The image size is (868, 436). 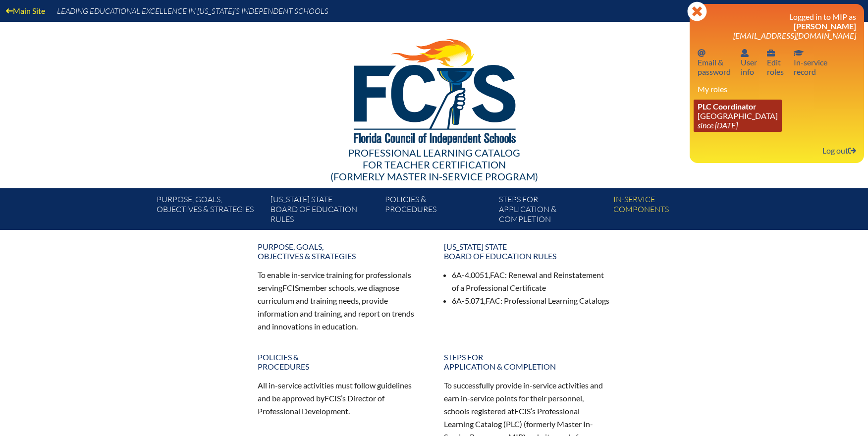 I want to click on svg: Log out, so click(x=852, y=150).